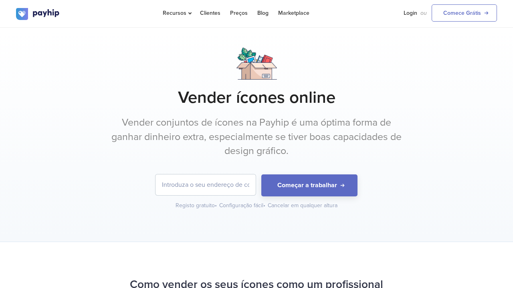  What do you see at coordinates (256, 64) in the screenshot?
I see `img: box.png` at bounding box center [256, 64].